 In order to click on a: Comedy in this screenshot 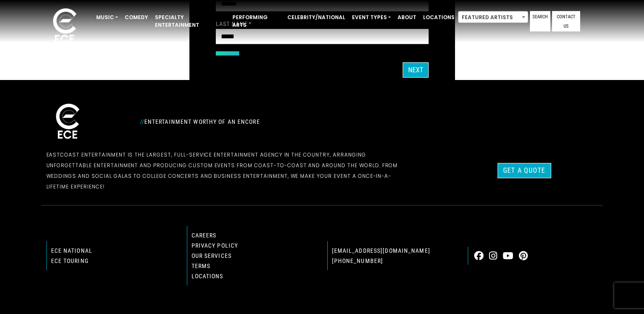, I will do `click(136, 18)`.